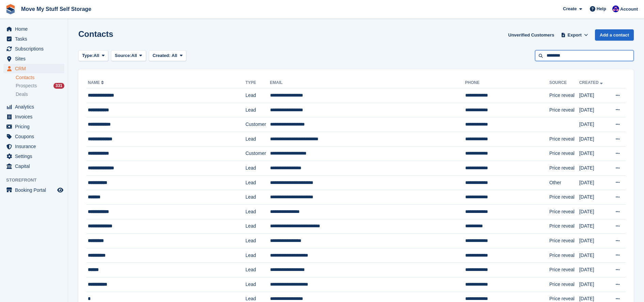  What do you see at coordinates (36, 156) in the screenshot?
I see `span: Settings` at bounding box center [36, 156].